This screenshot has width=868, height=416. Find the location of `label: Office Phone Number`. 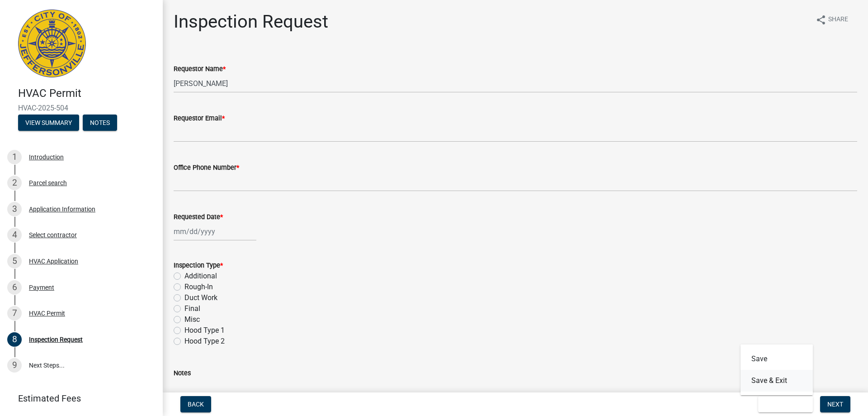

label: Office Phone Number is located at coordinates (206, 168).